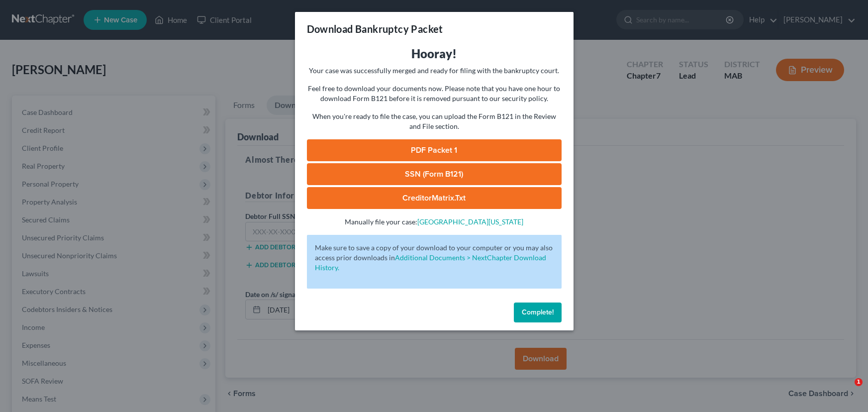 The width and height of the screenshot is (868, 412). What do you see at coordinates (435, 71) in the screenshot?
I see `p: Your case was successfully merged and ready for filing with the bankruptcy court.` at bounding box center [435, 71].